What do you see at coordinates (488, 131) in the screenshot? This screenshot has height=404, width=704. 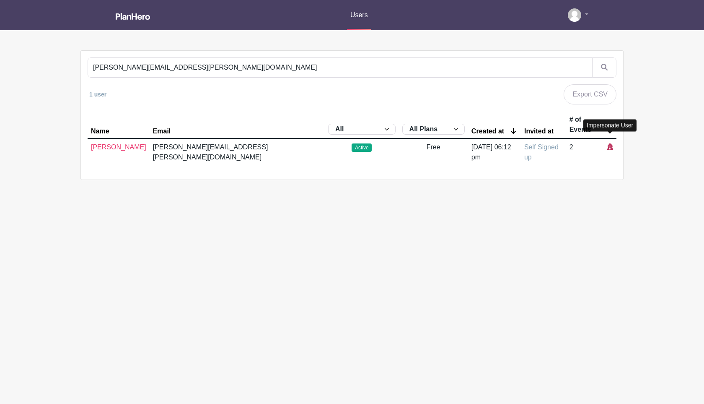 I see `div: Created at` at bounding box center [488, 131].